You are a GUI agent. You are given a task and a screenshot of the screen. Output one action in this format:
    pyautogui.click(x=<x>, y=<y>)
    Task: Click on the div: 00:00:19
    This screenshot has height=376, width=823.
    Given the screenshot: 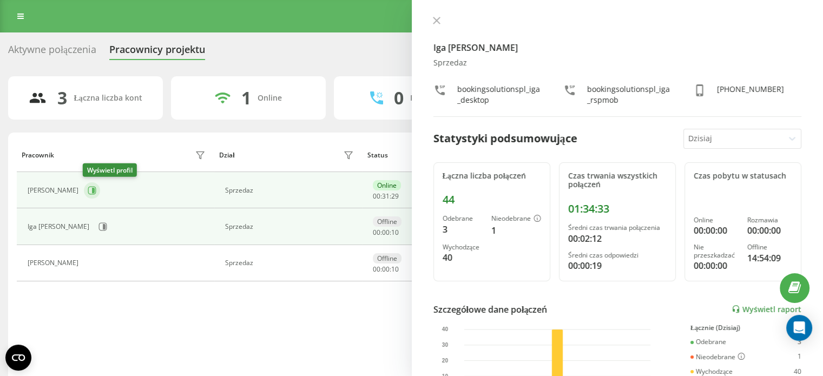 What is the action you would take?
    pyautogui.click(x=617, y=266)
    